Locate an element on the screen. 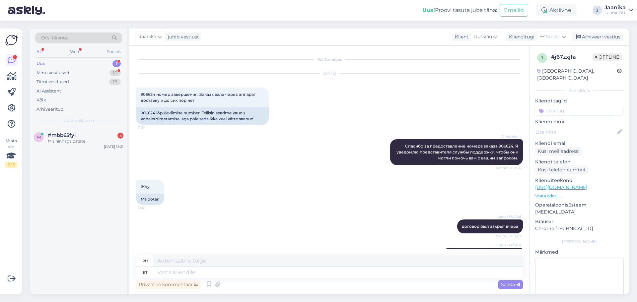 The width and height of the screenshot is (637, 302). div: 29 is located at coordinates (115, 82).